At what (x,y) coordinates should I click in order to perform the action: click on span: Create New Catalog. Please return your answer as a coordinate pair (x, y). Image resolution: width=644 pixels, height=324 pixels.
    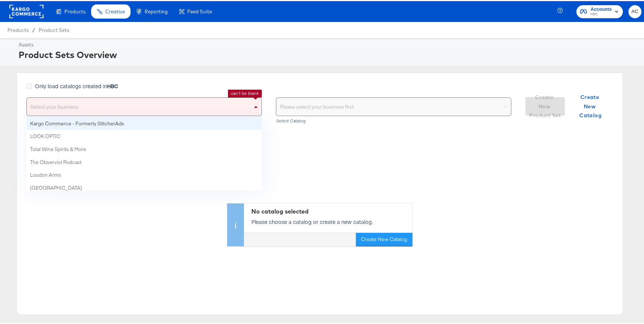
    Looking at the image, I should click on (591, 105).